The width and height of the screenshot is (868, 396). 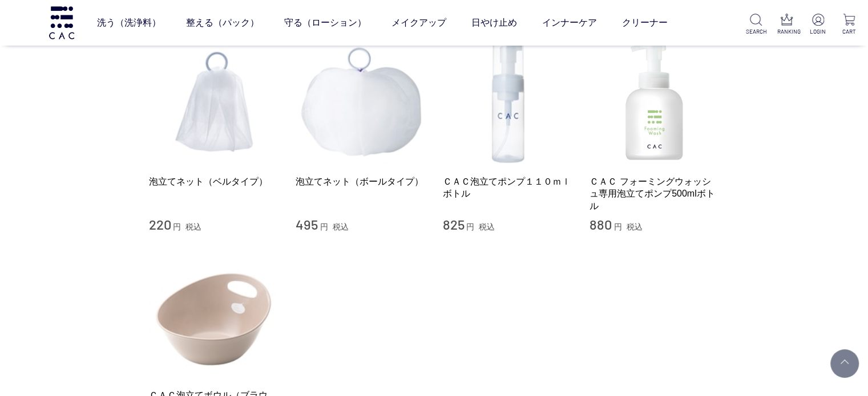 I want to click on a: 守る（ローション）, so click(x=326, y=23).